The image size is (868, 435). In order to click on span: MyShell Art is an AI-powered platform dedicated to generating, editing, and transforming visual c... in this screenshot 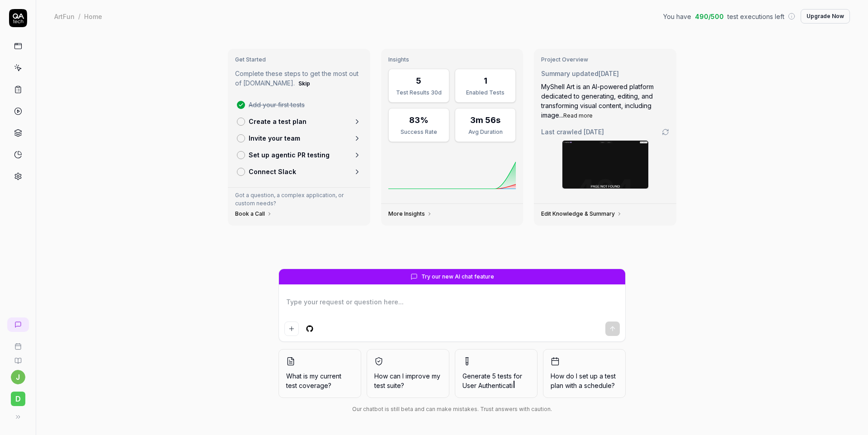, I will do `click(597, 101)`.